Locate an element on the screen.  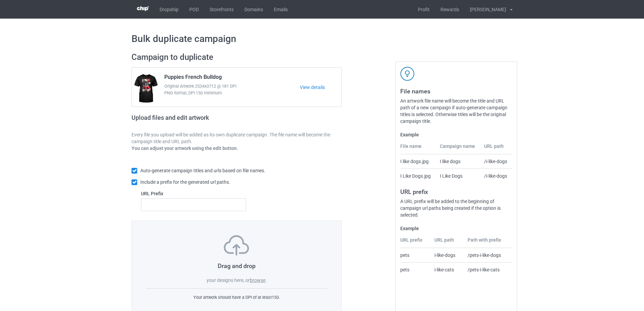
td: I like dogs is located at coordinates (459, 161).